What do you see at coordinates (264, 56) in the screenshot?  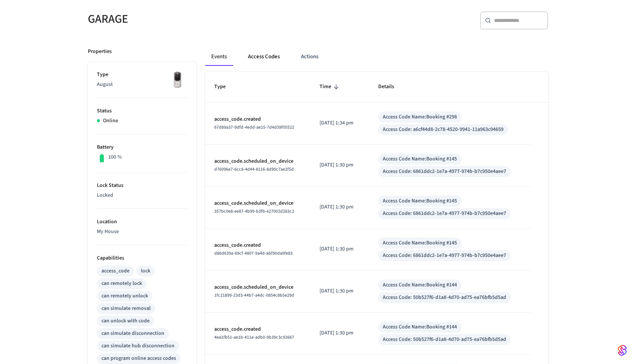 I see `button: Access Codes` at bounding box center [264, 56].